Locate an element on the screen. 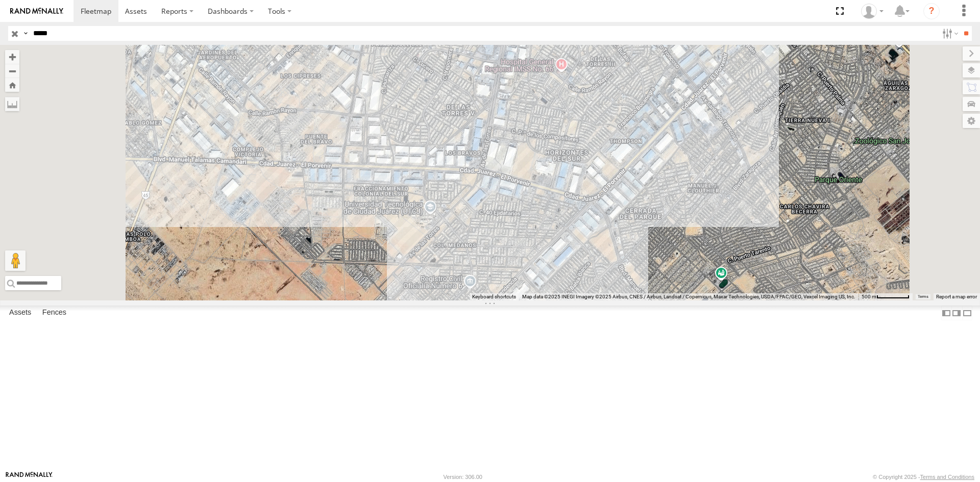 The width and height of the screenshot is (980, 482). label: Hide Summary Table is located at coordinates (967, 313).